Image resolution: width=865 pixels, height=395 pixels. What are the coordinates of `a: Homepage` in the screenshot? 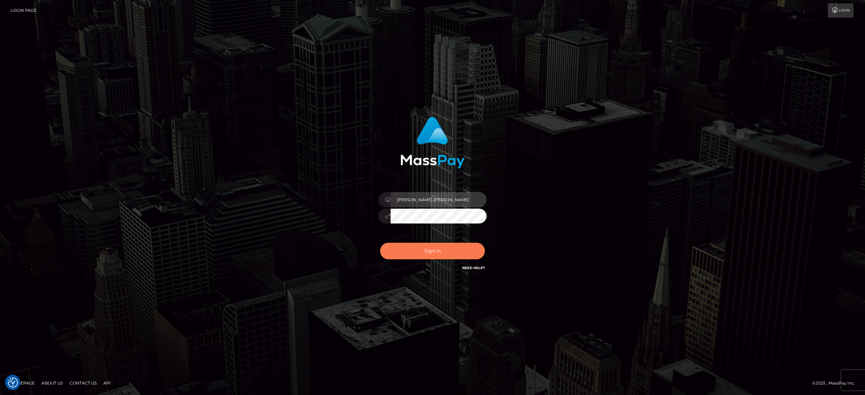 It's located at (22, 383).